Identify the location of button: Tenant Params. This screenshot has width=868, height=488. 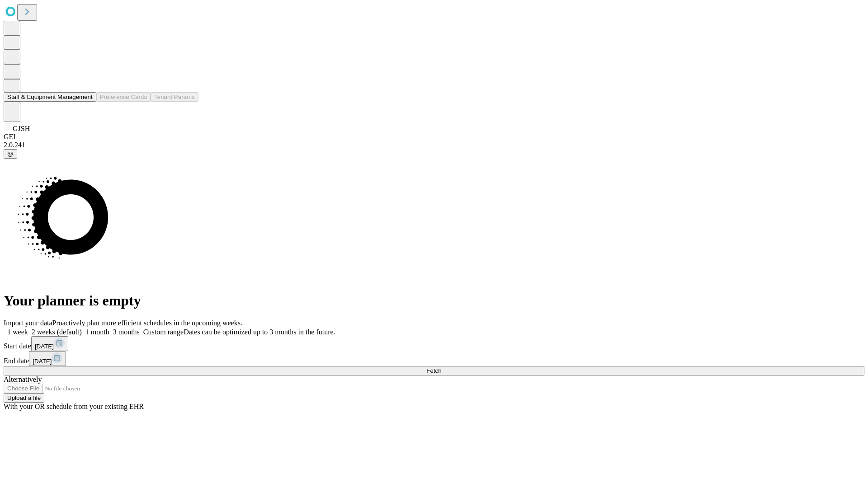
(174, 97).